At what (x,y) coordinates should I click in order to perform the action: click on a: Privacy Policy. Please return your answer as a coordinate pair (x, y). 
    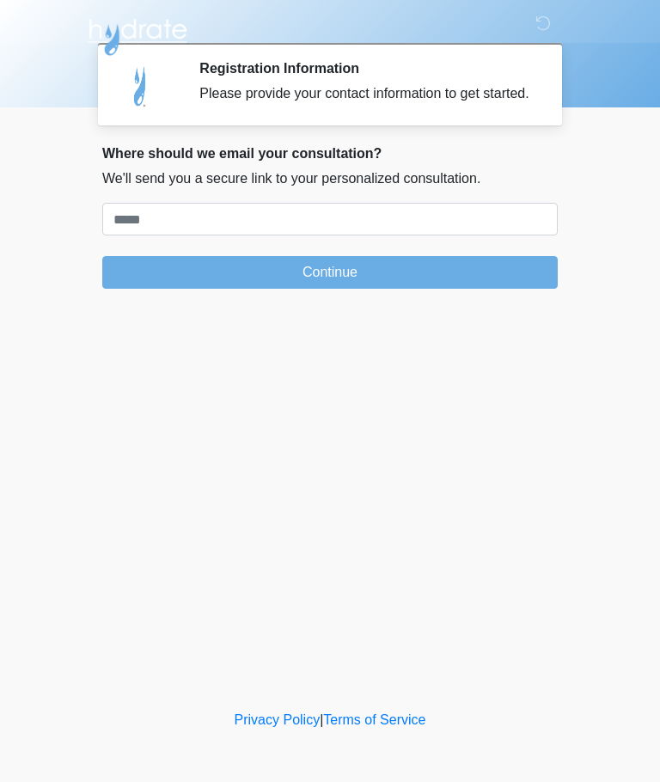
    Looking at the image, I should click on (278, 720).